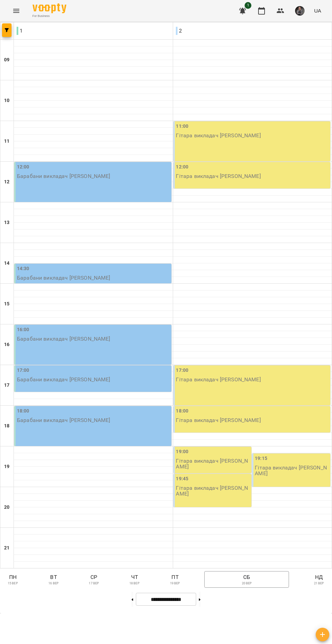 The height and width of the screenshot is (644, 332). I want to click on h6: 15, so click(7, 304).